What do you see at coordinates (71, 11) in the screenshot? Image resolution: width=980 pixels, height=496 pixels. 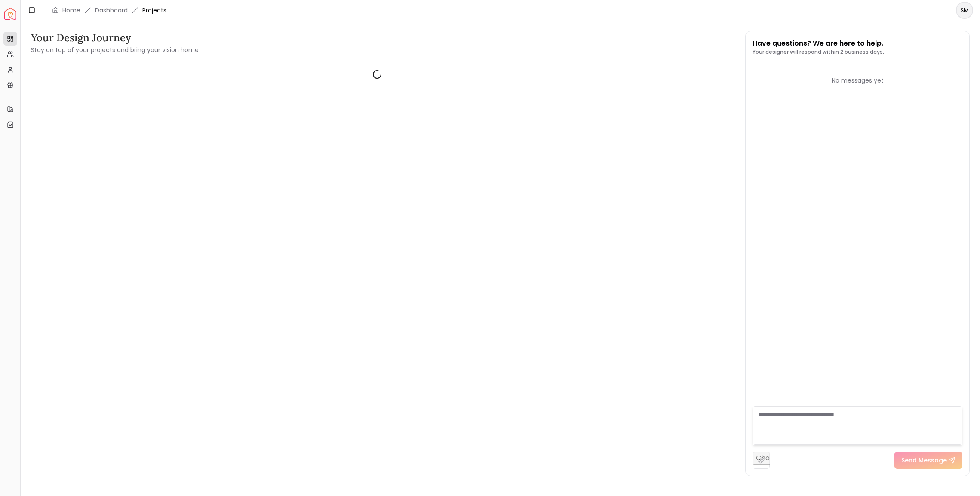 I see `a: Home` at bounding box center [71, 11].